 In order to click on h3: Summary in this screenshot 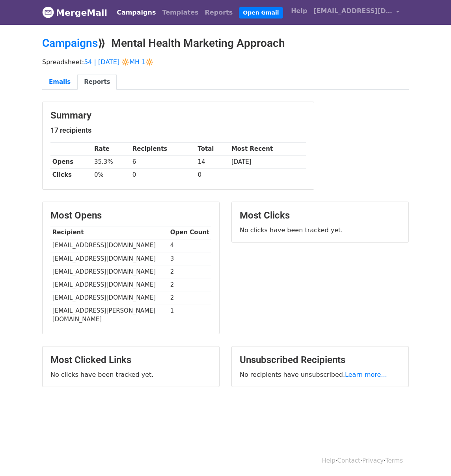, I will do `click(178, 115)`.